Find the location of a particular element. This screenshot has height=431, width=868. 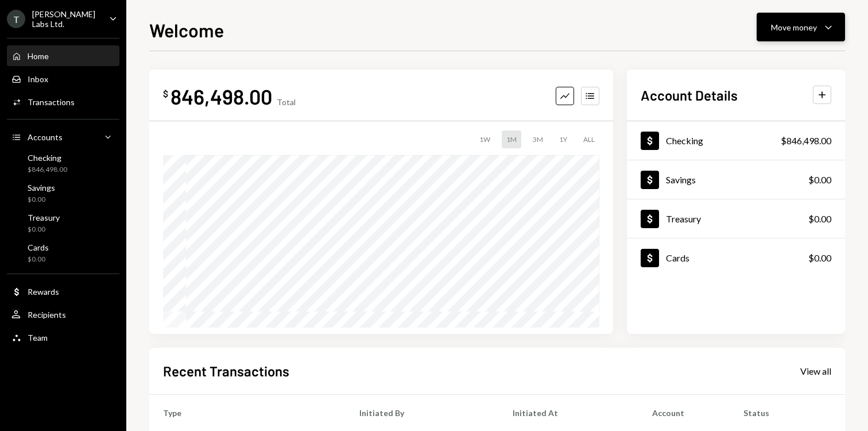

div: 846,498.00 is located at coordinates (221, 96).